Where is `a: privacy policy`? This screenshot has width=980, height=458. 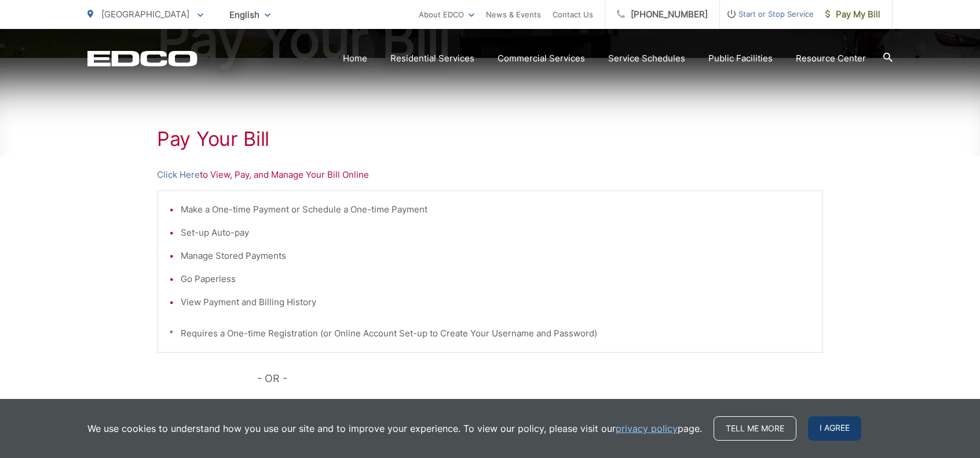
a: privacy policy is located at coordinates (647, 428).